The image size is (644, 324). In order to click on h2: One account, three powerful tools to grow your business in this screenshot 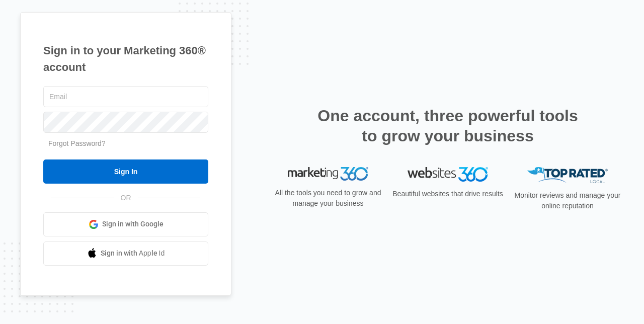, I will do `click(448, 126)`.